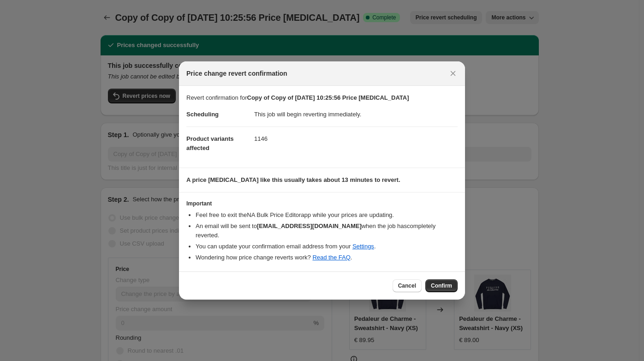 The height and width of the screenshot is (361, 644). I want to click on a: Read the FAQ, so click(331, 258).